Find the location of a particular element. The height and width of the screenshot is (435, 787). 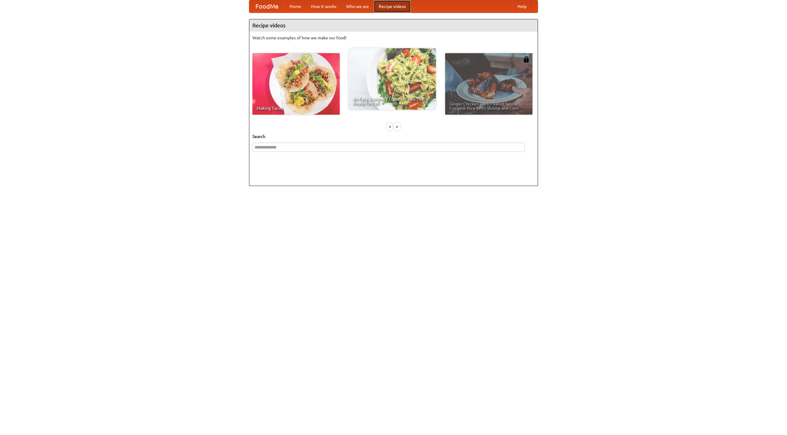

a: How it works is located at coordinates (324, 6).